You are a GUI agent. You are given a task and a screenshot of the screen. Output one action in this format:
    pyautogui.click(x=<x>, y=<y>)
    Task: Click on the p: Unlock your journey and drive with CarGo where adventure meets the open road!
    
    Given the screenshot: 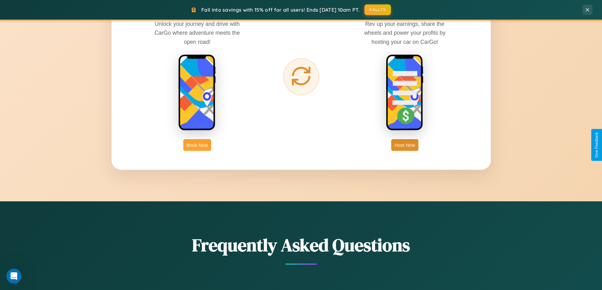 What is the action you would take?
    pyautogui.click(x=197, y=33)
    